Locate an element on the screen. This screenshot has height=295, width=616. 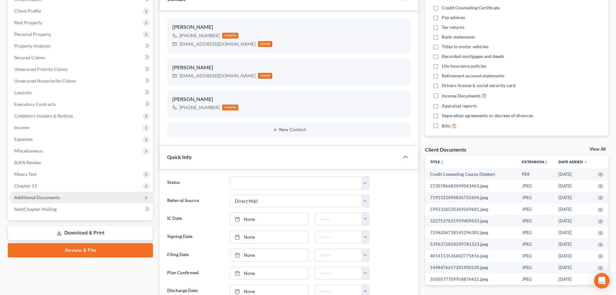
a: Lawsuits is located at coordinates (81, 92).